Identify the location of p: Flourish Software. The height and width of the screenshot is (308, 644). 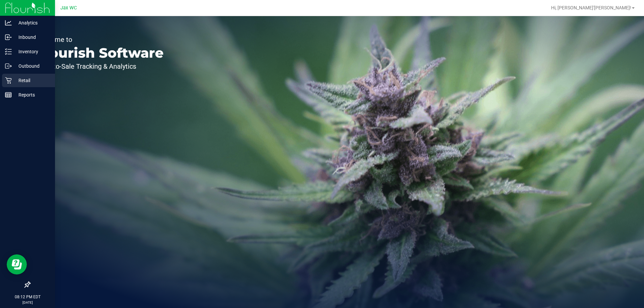
(100, 53).